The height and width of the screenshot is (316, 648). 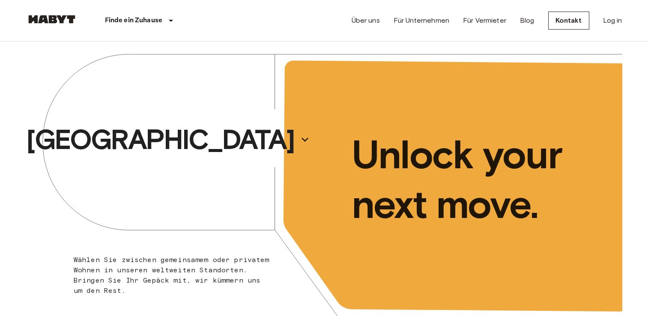 What do you see at coordinates (134, 21) in the screenshot?
I see `p: Finde ein Zuhause` at bounding box center [134, 21].